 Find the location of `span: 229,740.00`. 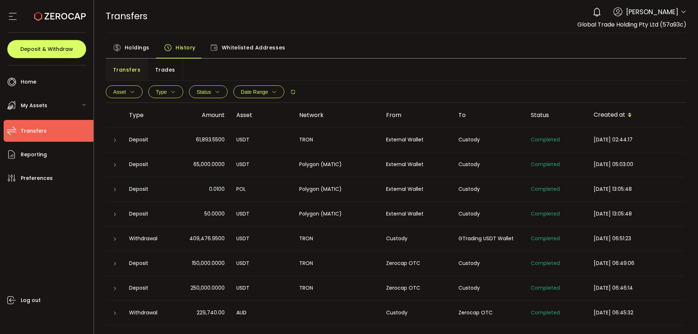

span: 229,740.00 is located at coordinates (211, 313).